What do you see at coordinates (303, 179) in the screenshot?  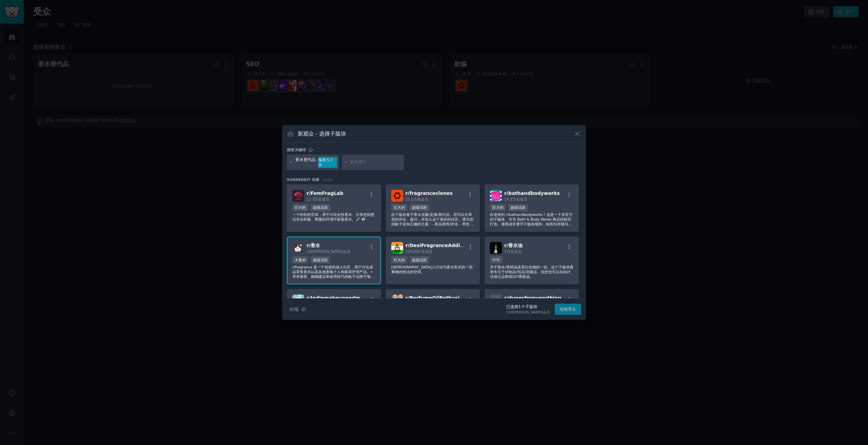 I see `font: Subreddit 结果` at bounding box center [303, 179].